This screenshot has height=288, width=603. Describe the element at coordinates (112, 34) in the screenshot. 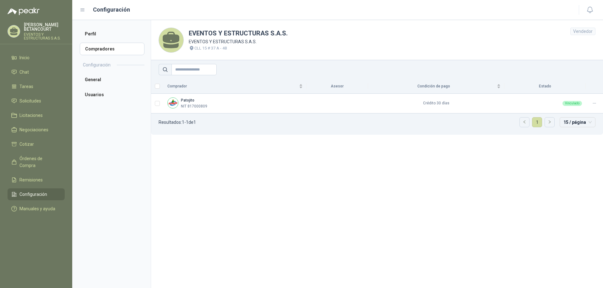

I see `li: Perfil` at that location.